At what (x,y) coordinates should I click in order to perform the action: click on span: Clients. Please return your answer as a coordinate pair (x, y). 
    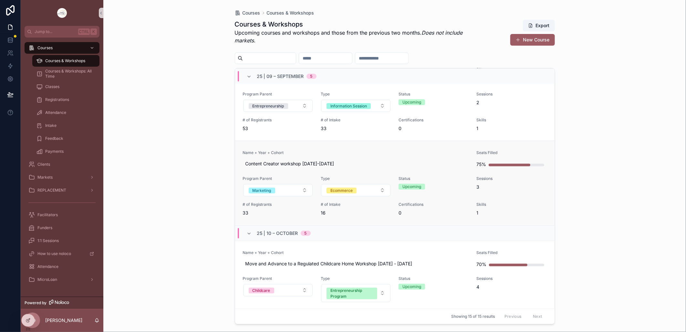
    Looking at the image, I should click on (44, 164).